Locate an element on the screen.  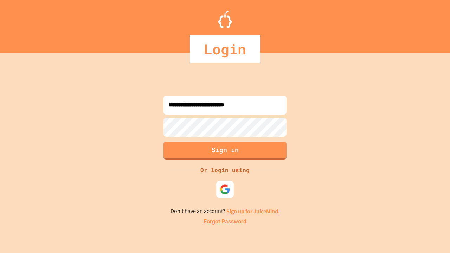
a: Forgot Password is located at coordinates (225, 222).